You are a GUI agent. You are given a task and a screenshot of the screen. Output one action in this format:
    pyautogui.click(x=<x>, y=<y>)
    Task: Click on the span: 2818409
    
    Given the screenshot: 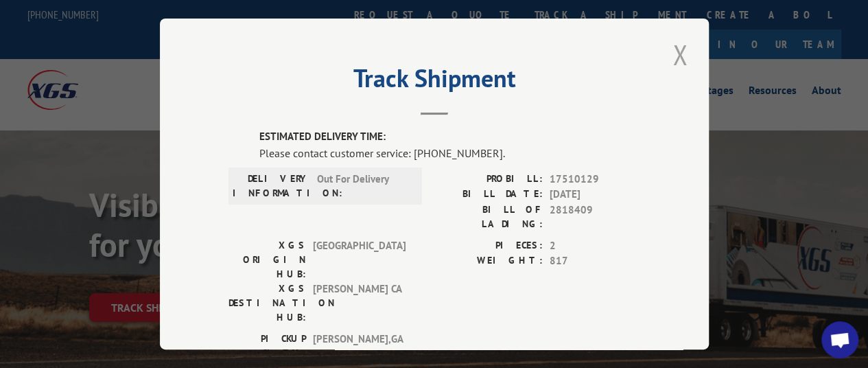 What is the action you would take?
    pyautogui.click(x=595, y=217)
    